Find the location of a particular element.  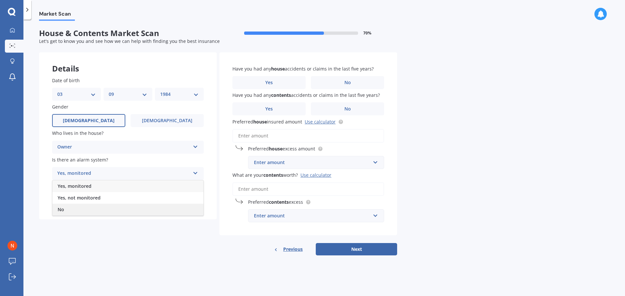

span: Previous is located at coordinates (293, 250).